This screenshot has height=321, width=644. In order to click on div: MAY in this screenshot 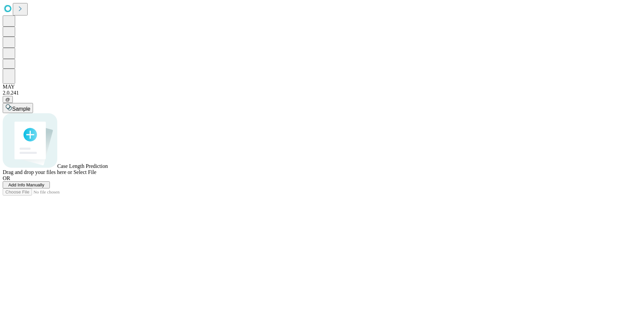, I will do `click(322, 87)`.